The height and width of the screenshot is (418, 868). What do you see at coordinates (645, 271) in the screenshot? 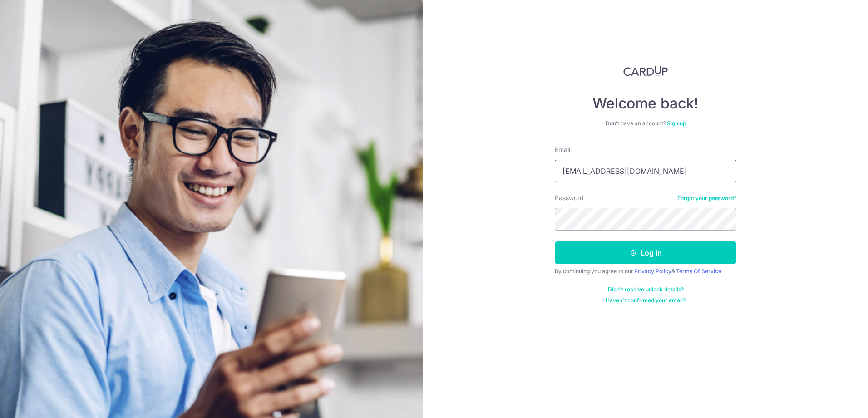
I see `div: By continuing you agree to our &` at bounding box center [645, 271].